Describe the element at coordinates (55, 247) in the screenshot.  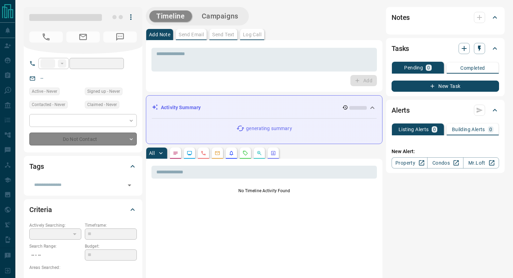
I see `p: Search Range:` at that location.